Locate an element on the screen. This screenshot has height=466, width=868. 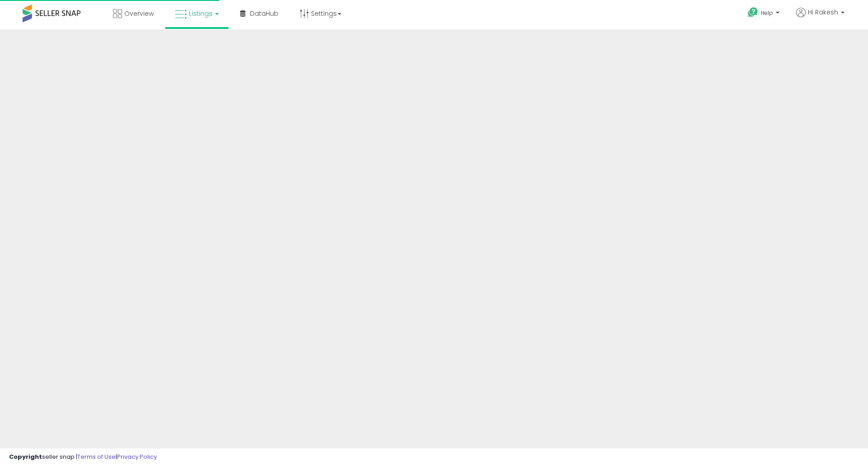
span: Overview is located at coordinates (139, 13).